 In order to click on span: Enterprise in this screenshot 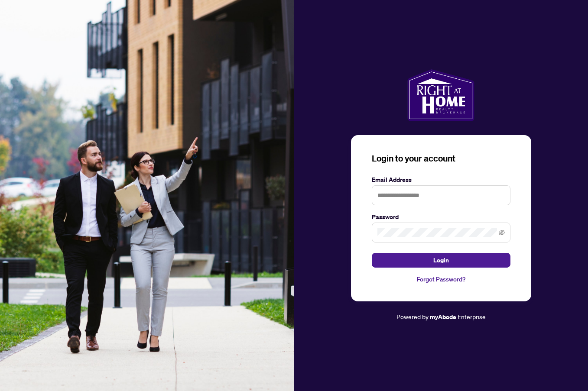, I will do `click(471, 317)`.